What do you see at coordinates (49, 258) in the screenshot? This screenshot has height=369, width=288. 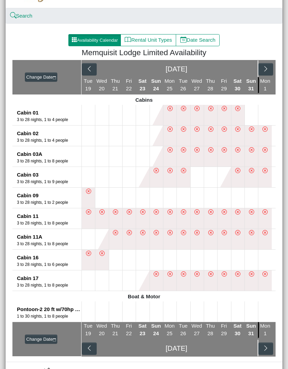 I see `div: Cabin 16` at bounding box center [49, 258].